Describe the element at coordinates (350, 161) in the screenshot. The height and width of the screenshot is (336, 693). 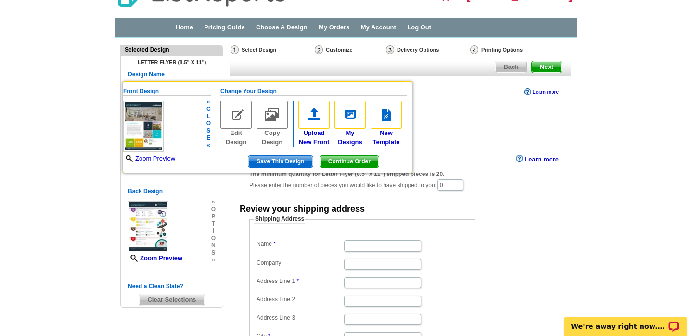
I see `span: Continue Order` at that location.